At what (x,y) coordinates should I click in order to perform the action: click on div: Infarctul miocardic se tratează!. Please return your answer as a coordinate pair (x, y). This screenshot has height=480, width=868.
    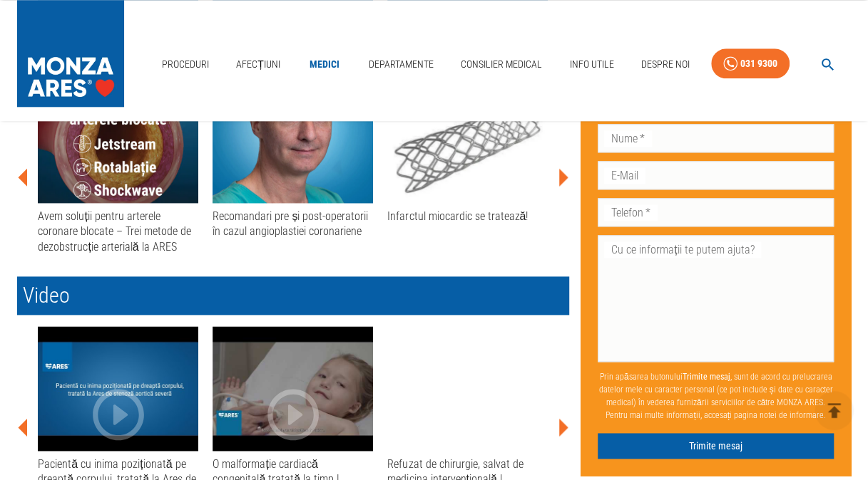
    Looking at the image, I should click on (467, 216).